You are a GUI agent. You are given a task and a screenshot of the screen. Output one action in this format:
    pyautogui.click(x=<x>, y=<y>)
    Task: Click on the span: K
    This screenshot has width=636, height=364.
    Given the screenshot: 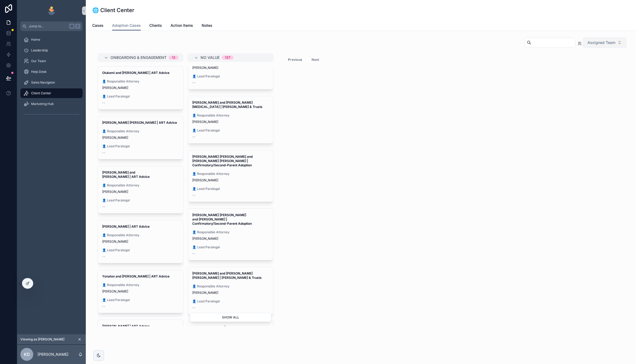 What is the action you would take?
    pyautogui.click(x=78, y=27)
    